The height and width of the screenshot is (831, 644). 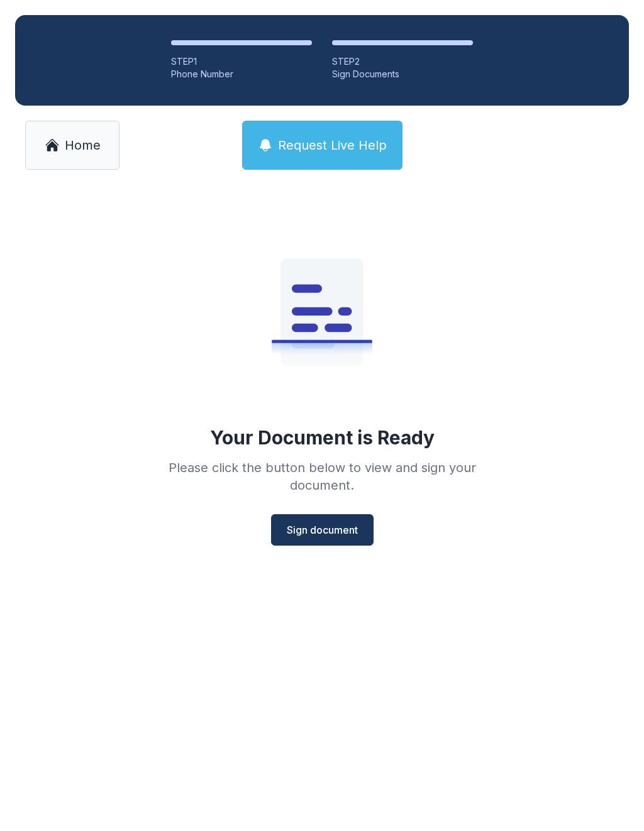 I want to click on div: Your Document is Ready, so click(x=322, y=438).